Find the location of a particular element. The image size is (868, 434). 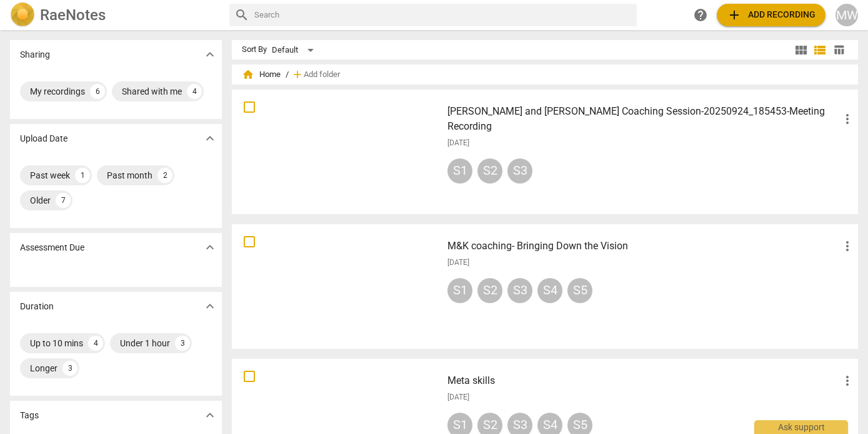

span: Home is located at coordinates (261, 74).